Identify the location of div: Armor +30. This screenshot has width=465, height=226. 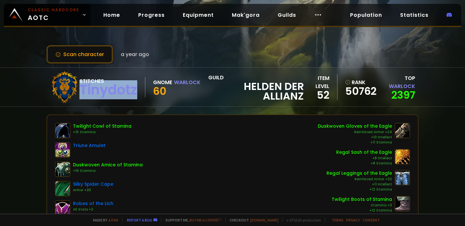
(93, 190).